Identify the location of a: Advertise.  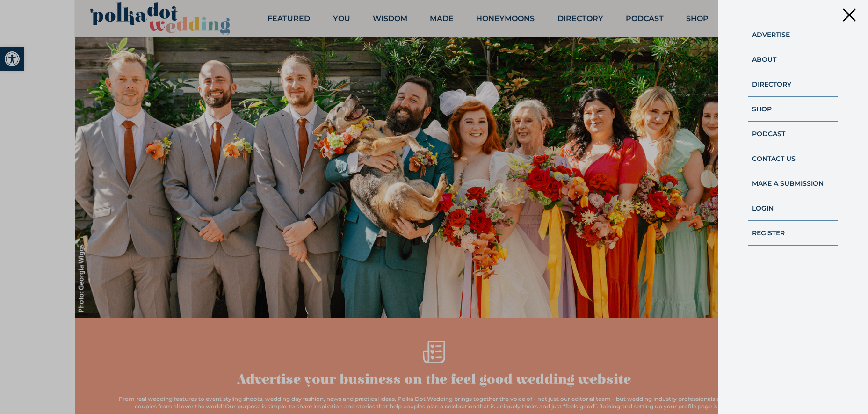
(771, 35).